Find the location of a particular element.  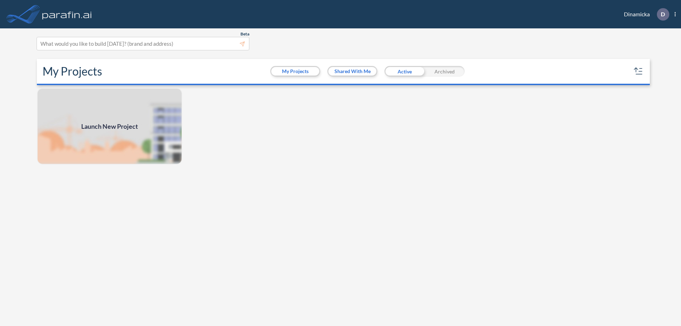

button: Shared With Me is located at coordinates (352, 71).